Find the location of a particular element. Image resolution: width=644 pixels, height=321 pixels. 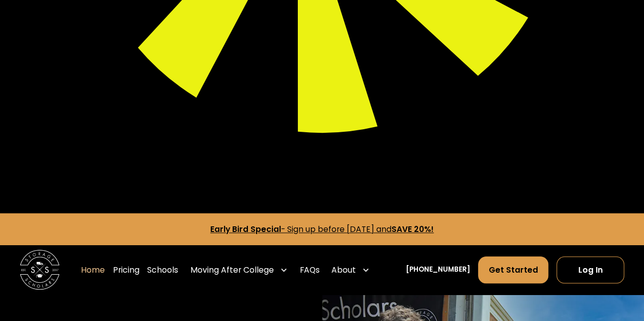

a: FAQs is located at coordinates (310, 269).